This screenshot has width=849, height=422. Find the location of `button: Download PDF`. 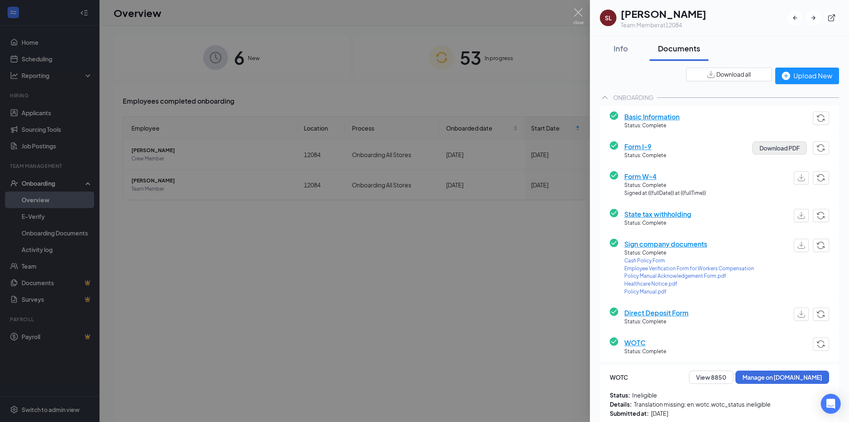

button: Download PDF is located at coordinates (779, 148).